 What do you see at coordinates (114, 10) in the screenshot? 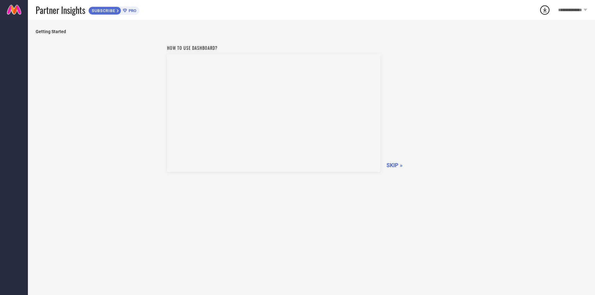
I see `a: SUBSCRIBEPRO` at bounding box center [114, 10].